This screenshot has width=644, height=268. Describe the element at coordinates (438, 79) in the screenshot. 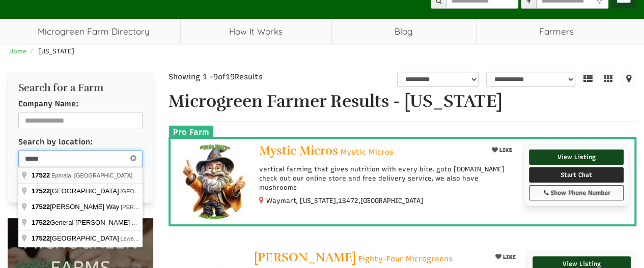

I see `select: overall_rating_filter-1` at that location.